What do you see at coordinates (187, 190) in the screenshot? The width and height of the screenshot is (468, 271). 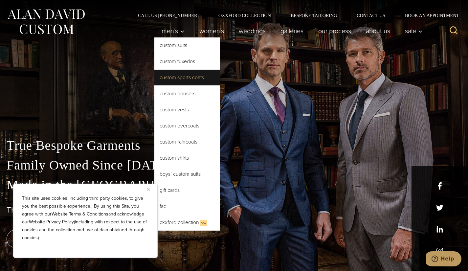 I see `a: Gift Cards` at bounding box center [187, 190].